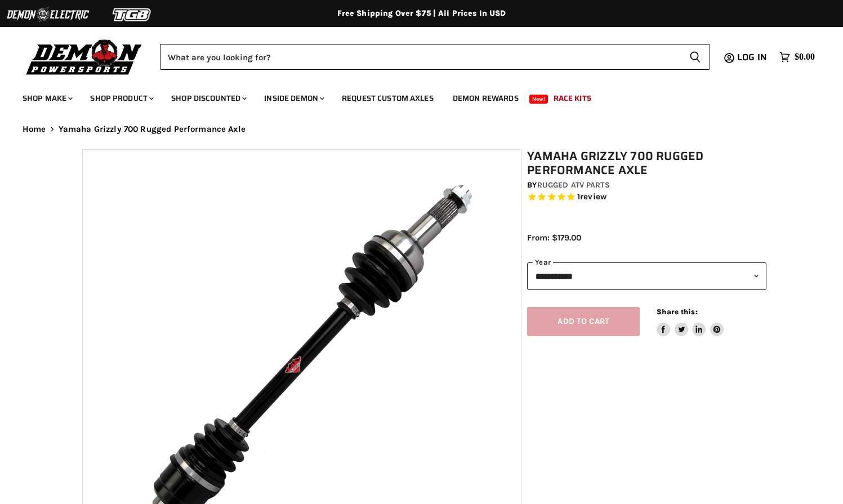  Describe the element at coordinates (47, 98) in the screenshot. I see `a: Shop Make` at that location.